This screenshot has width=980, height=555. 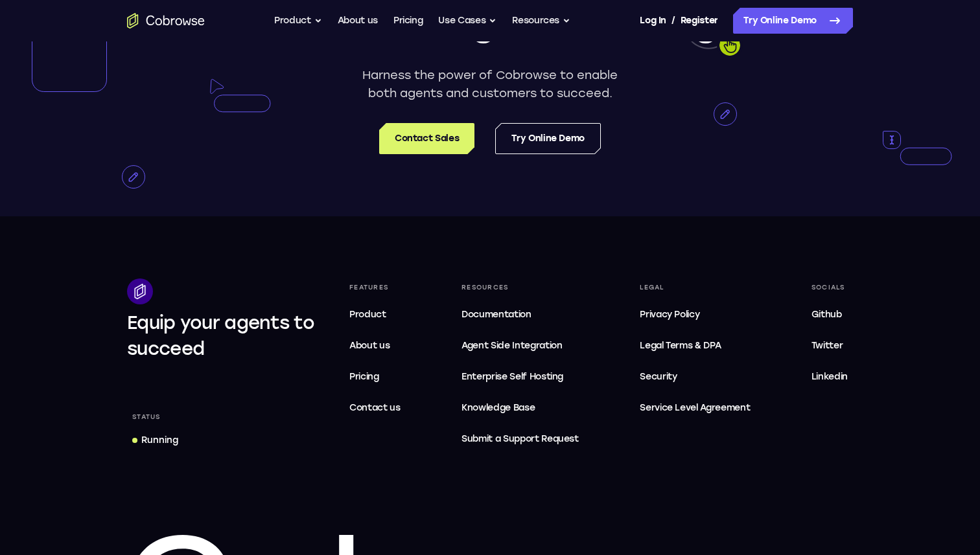 I want to click on a: Linkedin, so click(x=830, y=377).